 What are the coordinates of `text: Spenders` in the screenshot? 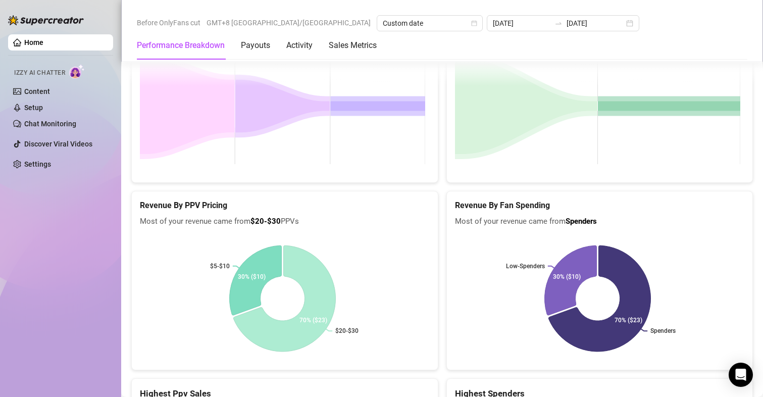 It's located at (663, 331).